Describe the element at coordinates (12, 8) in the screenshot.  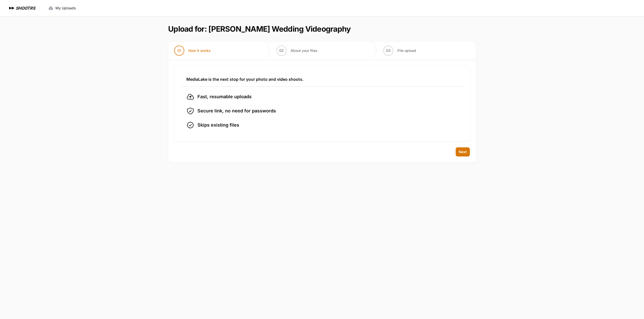
I see `img: SHOOTRS` at that location.